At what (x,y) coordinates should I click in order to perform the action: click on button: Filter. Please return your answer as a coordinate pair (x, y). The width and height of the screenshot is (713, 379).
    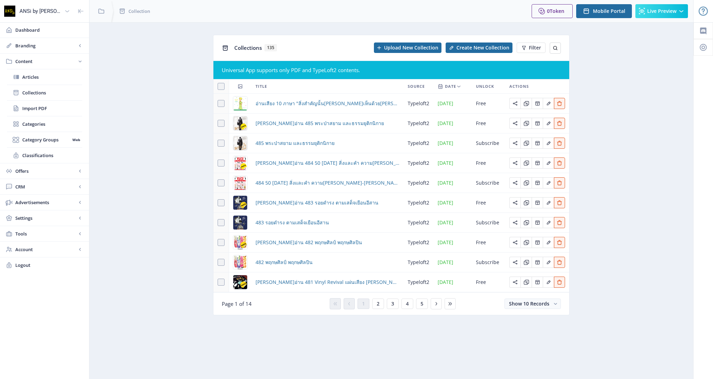
    Looking at the image, I should click on (531, 48).